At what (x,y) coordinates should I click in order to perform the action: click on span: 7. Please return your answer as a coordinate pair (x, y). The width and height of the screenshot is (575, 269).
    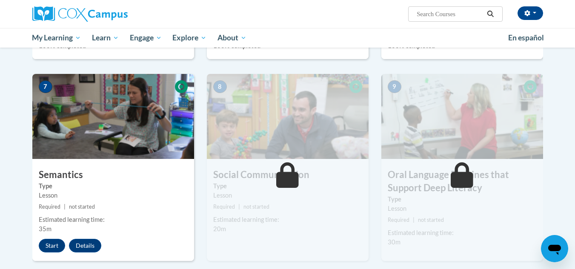
    Looking at the image, I should click on (46, 87).